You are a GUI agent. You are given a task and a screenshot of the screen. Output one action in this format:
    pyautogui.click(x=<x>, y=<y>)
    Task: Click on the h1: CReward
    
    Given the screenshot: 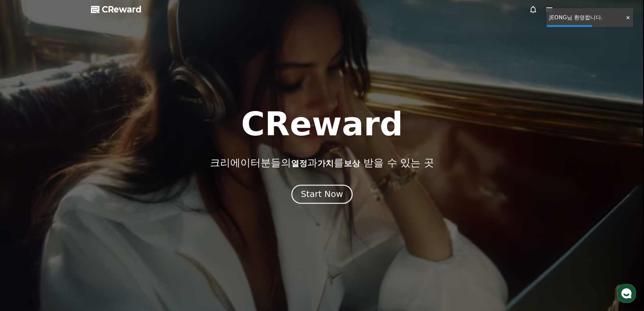 What is the action you would take?
    pyautogui.click(x=322, y=124)
    